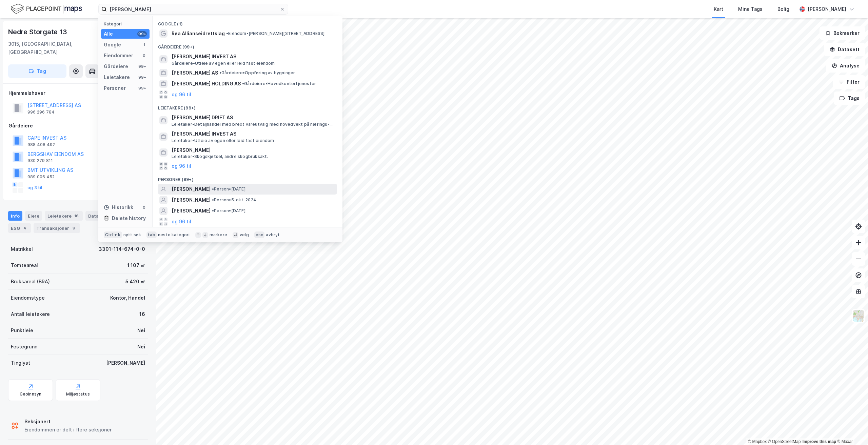 The height and width of the screenshot is (445, 868). What do you see at coordinates (279, 84) in the screenshot?
I see `span: Gårdeiere • Hovedkontortjenester` at bounding box center [279, 84].